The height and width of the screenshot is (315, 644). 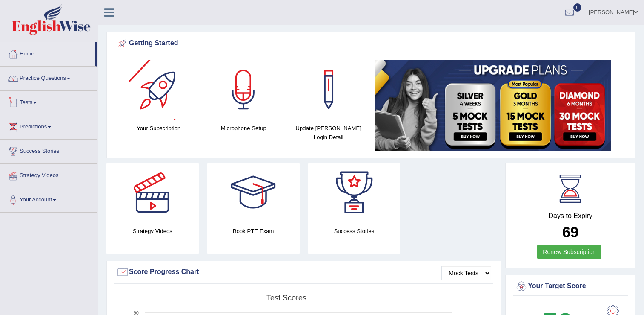 I want to click on h4: Success Stories, so click(x=354, y=230).